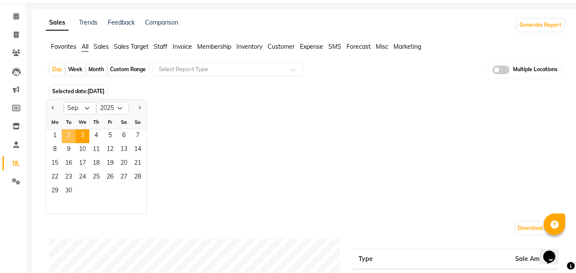 This screenshot has width=576, height=273. I want to click on div: Thursday, September 11, 2025, so click(96, 150).